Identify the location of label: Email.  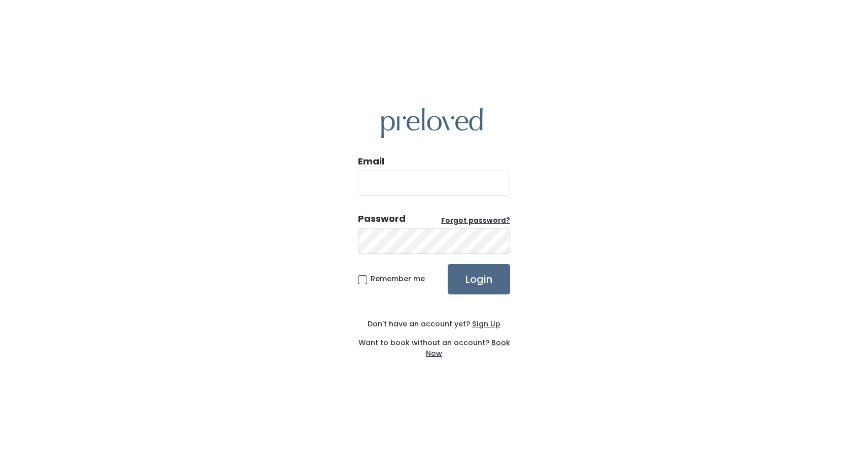
(371, 161).